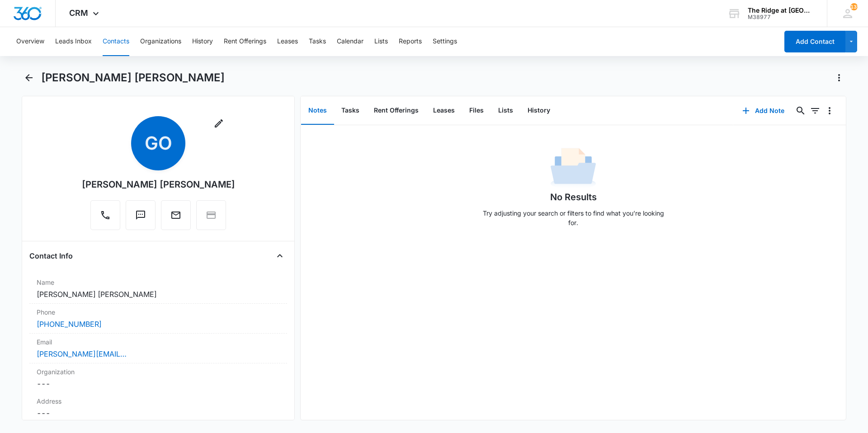 This screenshot has width=868, height=433. Describe the element at coordinates (815, 111) in the screenshot. I see `button: Filters` at that location.